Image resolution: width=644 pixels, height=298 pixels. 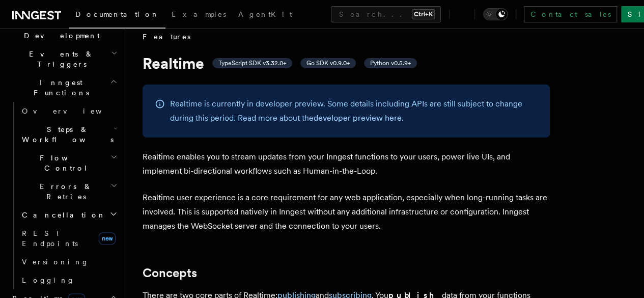 I want to click on a: REST Endpointsnew, so click(x=68, y=238).